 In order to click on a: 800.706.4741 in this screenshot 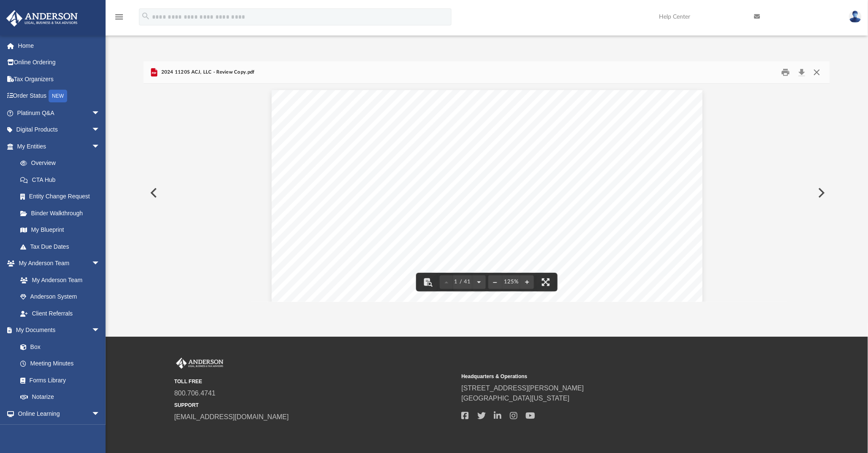, I will do `click(195, 392)`.